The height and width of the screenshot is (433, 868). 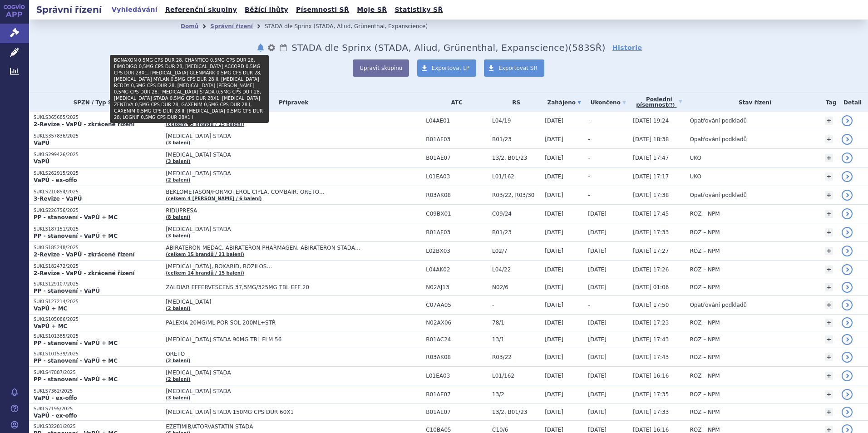 What do you see at coordinates (291, 102) in the screenshot?
I see `th: Přípravek` at bounding box center [291, 102].